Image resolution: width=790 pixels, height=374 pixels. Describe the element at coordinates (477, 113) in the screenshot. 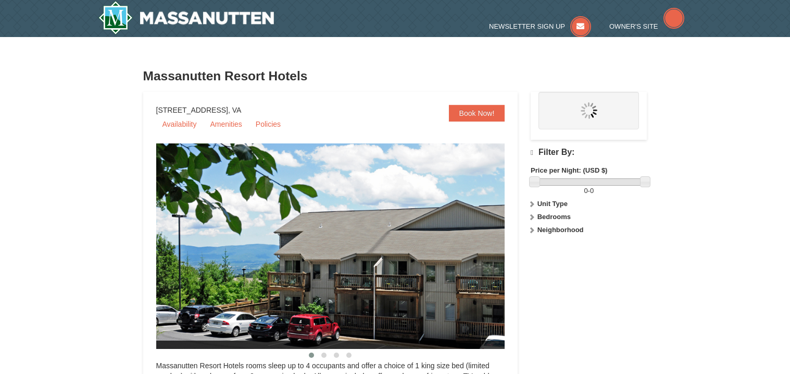

I see `a: Book Now!` at that location.